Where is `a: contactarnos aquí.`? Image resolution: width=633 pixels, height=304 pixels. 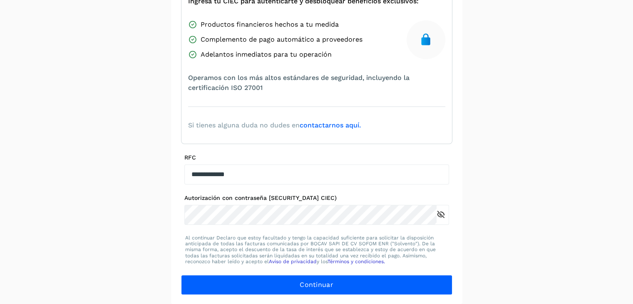
a: contactarnos aquí. is located at coordinates (330, 125).